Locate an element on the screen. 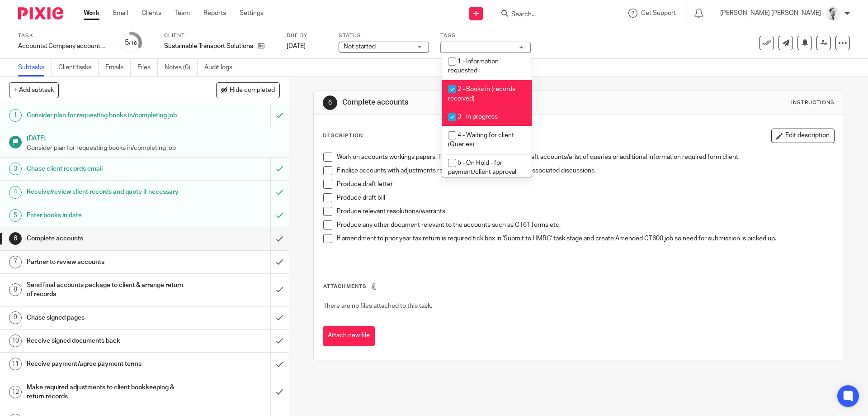 The image size is (868, 416). a: Files is located at coordinates (147, 68).